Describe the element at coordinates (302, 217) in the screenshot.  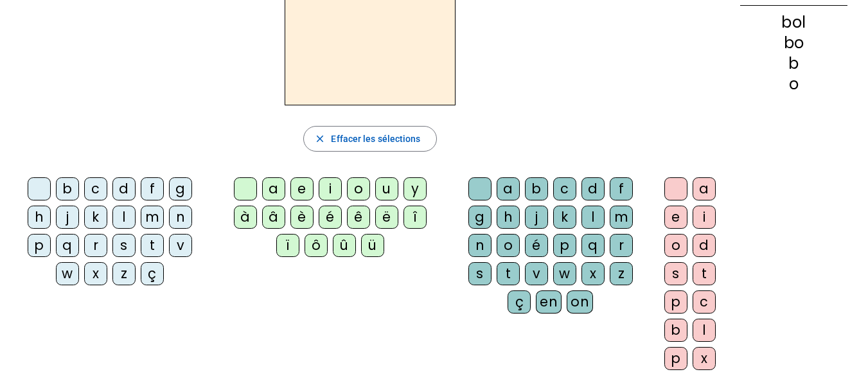
I see `div: è` at that location.